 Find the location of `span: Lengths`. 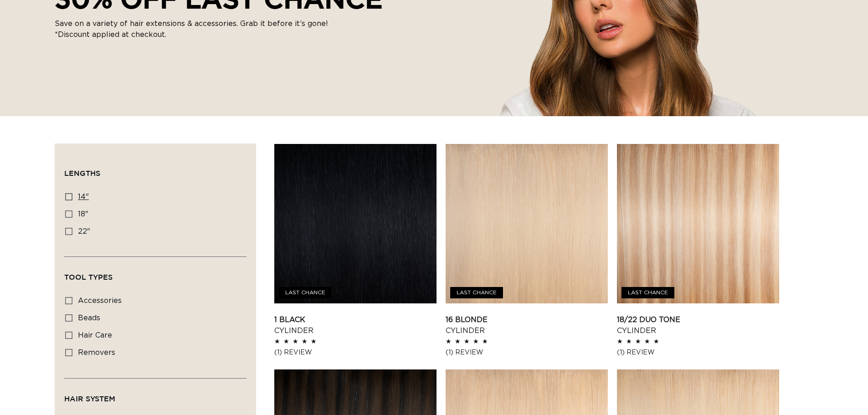

span: Lengths is located at coordinates (82, 173).